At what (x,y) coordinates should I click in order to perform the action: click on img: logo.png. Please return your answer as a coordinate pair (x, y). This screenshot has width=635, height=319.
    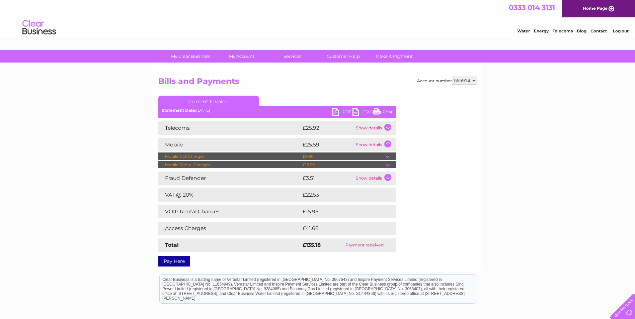
    Looking at the image, I should click on (39, 27).